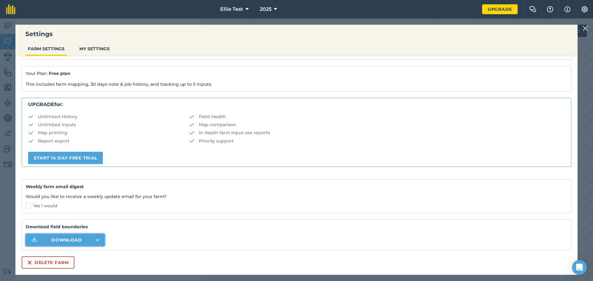 This screenshot has width=593, height=281. What do you see at coordinates (65, 158) in the screenshot?
I see `a: START 14 DAY FREE TRIAL` at bounding box center [65, 158].